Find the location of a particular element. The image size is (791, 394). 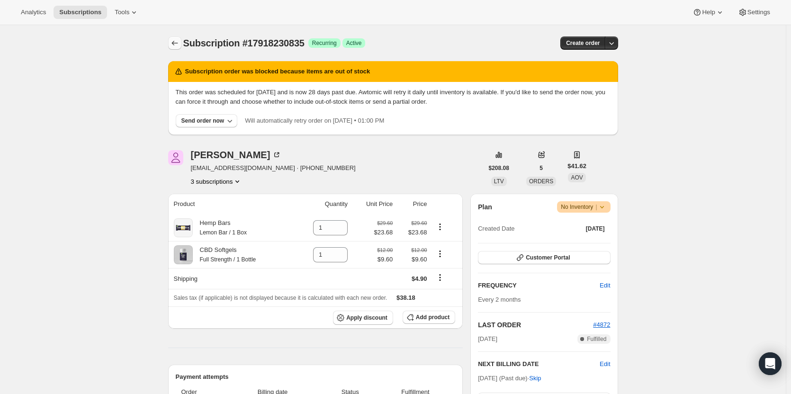

th: Unit Price is located at coordinates (373, 204).